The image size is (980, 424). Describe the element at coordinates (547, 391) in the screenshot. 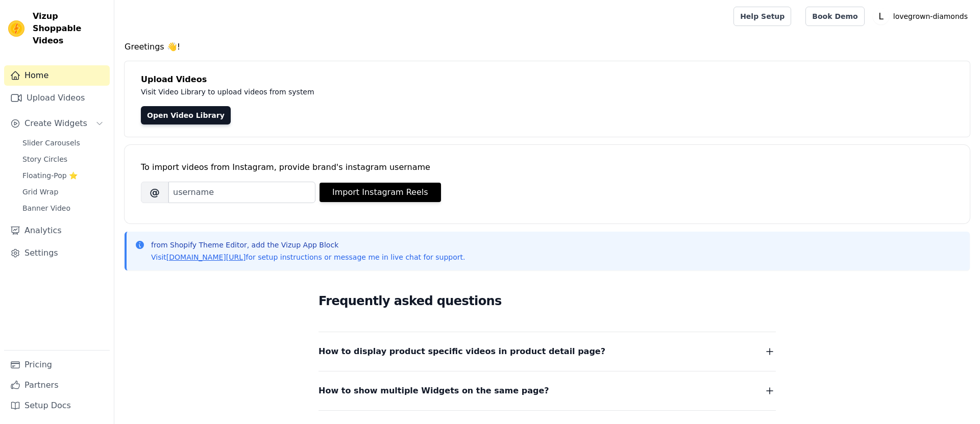

I see `button: How to show multiple Widgets on the same page?` at that location.